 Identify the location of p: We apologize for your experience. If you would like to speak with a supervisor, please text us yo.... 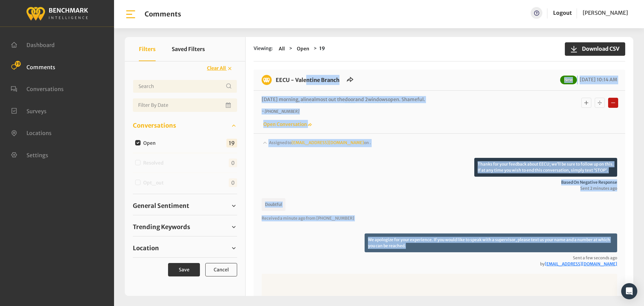
(490, 243).